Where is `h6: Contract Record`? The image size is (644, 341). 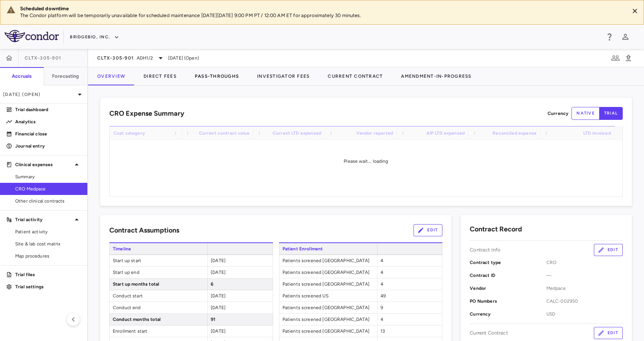 h6: Contract Record is located at coordinates (496, 229).